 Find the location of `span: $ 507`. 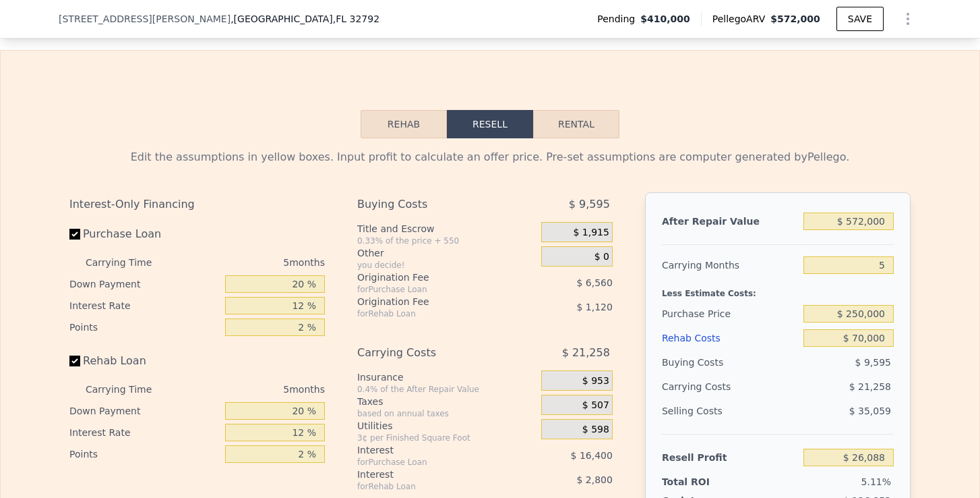

span: $ 507 is located at coordinates (596, 405).